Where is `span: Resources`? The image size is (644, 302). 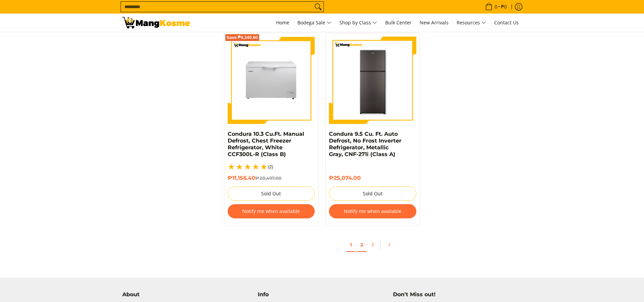 span: Resources is located at coordinates (471, 23).